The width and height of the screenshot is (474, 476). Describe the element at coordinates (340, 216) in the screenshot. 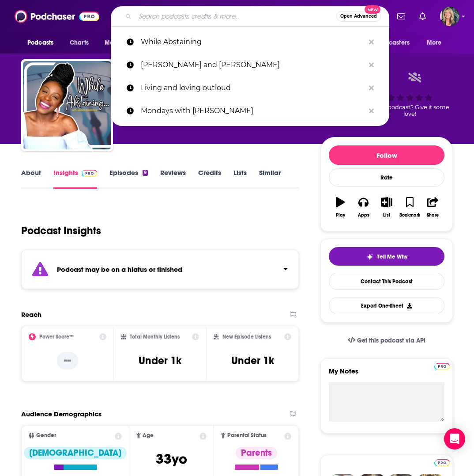

I see `div: Play` at that location.